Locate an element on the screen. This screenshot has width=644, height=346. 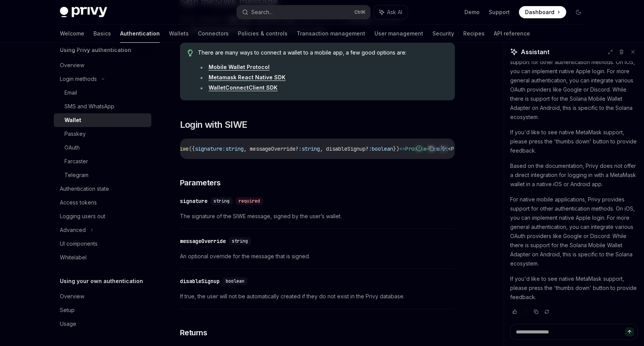
button: Report incorrect code is located at coordinates (419, 148).